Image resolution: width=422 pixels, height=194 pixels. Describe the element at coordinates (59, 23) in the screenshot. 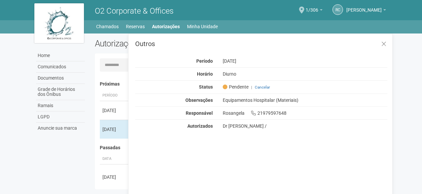

I see `img: logo.jpg` at that location.